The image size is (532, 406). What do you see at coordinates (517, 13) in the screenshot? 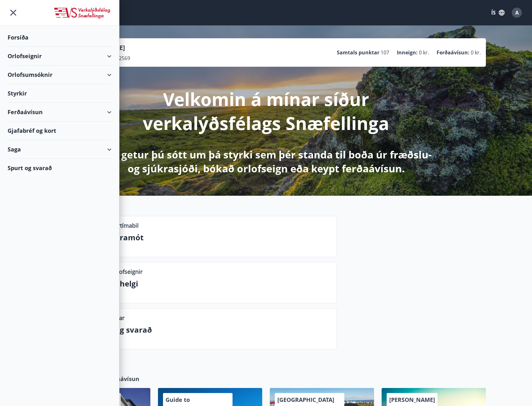
I see `span: A` at bounding box center [517, 13].